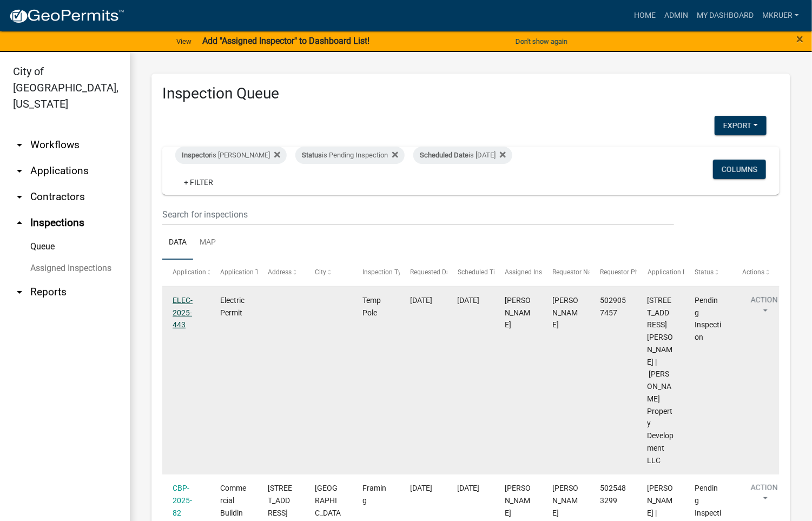 The image size is (812, 521). What do you see at coordinates (566, 273) in the screenshot?
I see `datatable-header-cell: Requestor Name` at bounding box center [566, 273].